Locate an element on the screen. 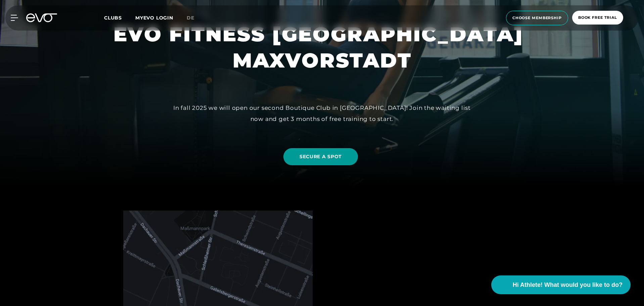  span: de is located at coordinates (190, 18).